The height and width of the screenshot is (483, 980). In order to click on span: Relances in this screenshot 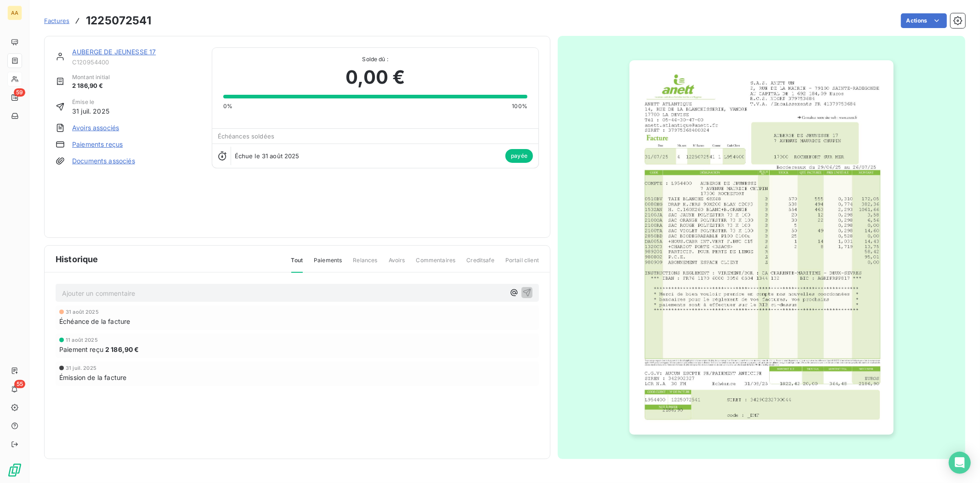, I will do `click(364, 264)`.